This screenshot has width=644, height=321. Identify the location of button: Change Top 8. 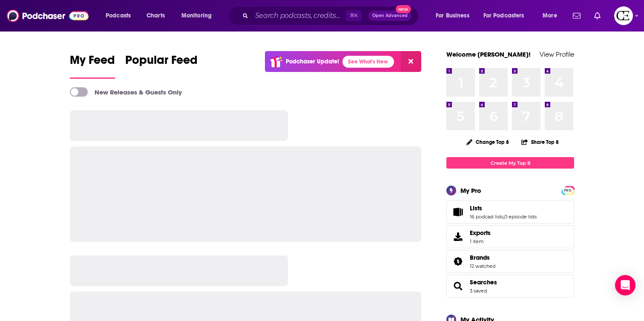
(488, 141).